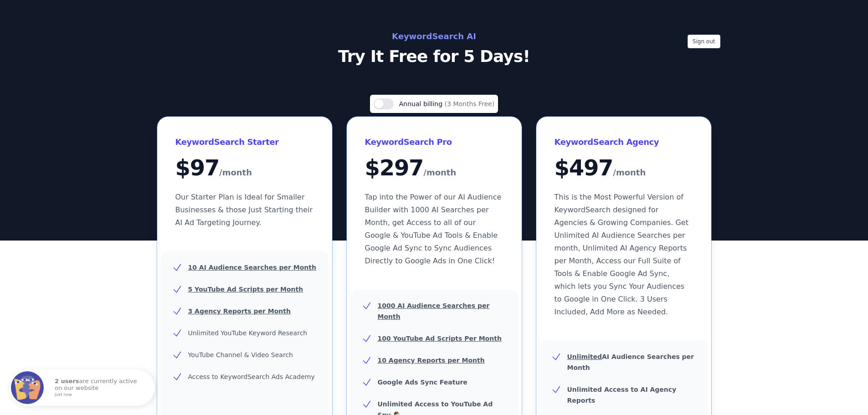 The height and width of the screenshot is (415, 868). What do you see at coordinates (434, 37) in the screenshot?
I see `h2: KeywordSearch AI` at bounding box center [434, 37].